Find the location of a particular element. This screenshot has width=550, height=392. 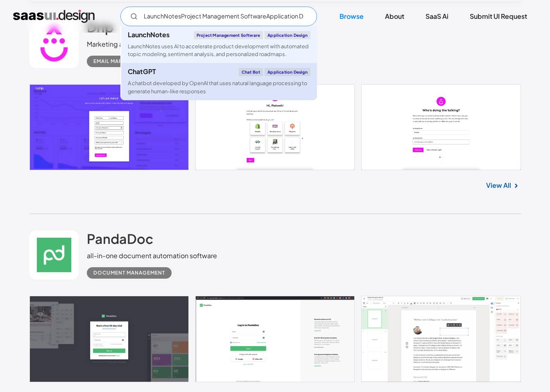

a: Browse is located at coordinates (352, 16).